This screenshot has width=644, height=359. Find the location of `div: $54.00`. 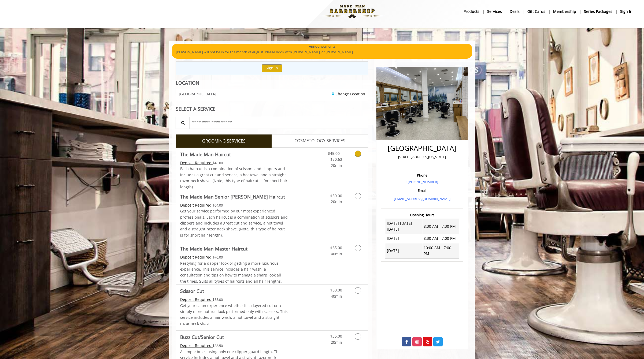

div: $54.00 is located at coordinates (234, 205).